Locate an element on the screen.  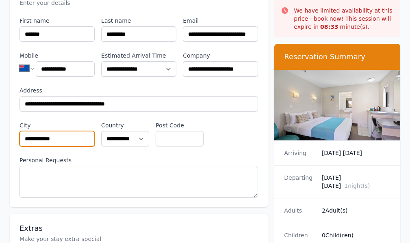
label: Personal Requests is located at coordinates (139, 161).